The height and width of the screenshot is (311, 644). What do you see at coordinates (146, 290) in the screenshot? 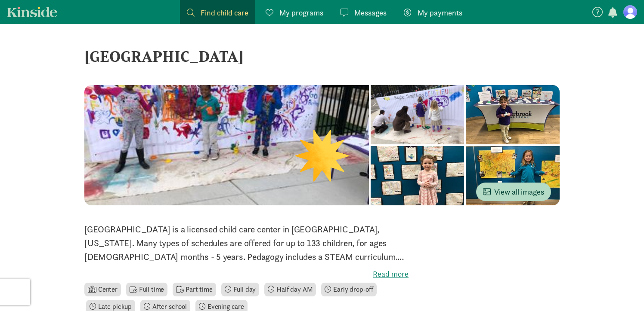
I see `li: Full time` at bounding box center [146, 290].